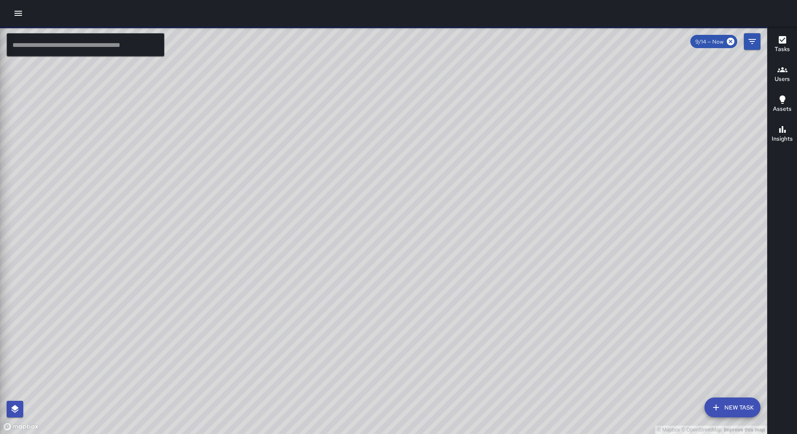  I want to click on h6: Insights, so click(782, 139).